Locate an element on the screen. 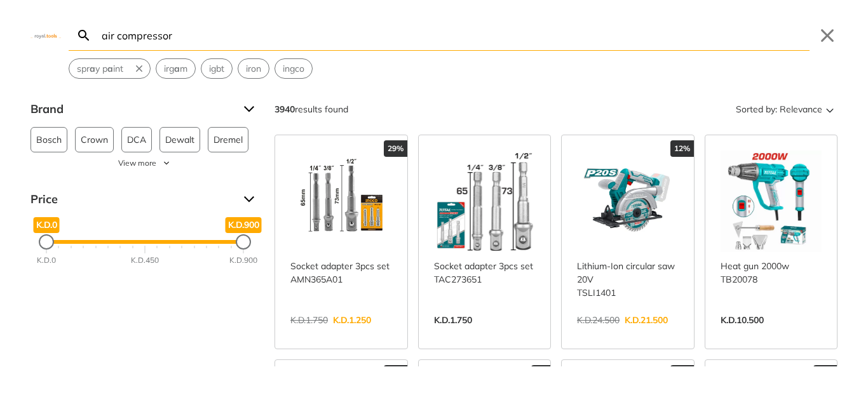 Image resolution: width=868 pixels, height=407 pixels. button: Select suggestion: irgam is located at coordinates (175, 69).